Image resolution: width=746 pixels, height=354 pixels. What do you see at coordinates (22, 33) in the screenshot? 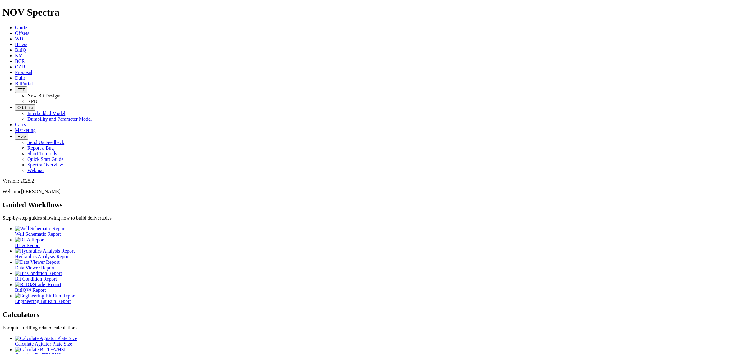
I see `a: Offsets` at bounding box center [22, 33].